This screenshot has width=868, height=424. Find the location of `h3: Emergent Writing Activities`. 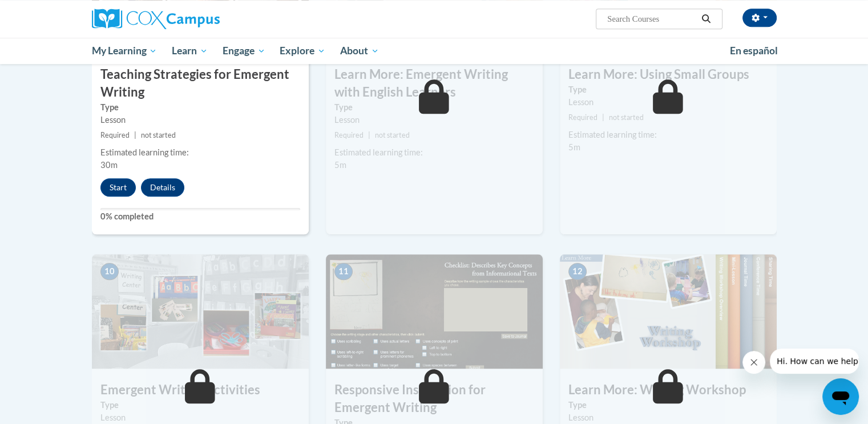

h3: Emergent Writing Activities is located at coordinates (201, 390).